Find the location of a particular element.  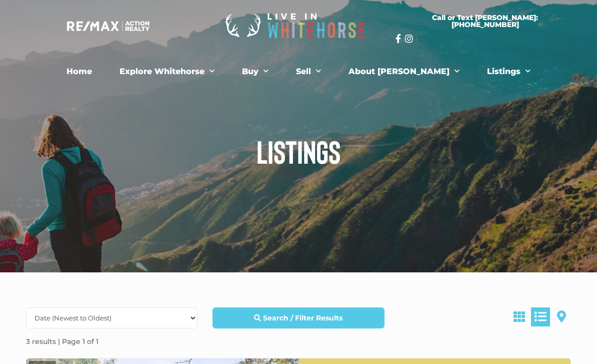

a: Buy is located at coordinates (255, 71).